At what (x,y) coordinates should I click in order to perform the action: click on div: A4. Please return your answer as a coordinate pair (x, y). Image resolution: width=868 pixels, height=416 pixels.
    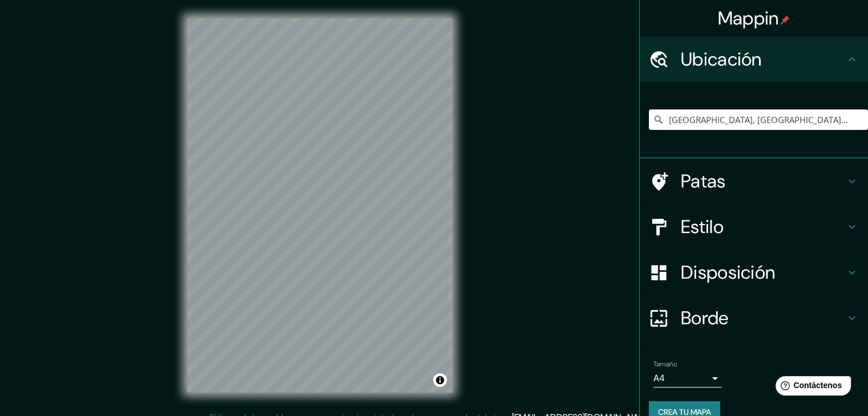
    Looking at the image, I should click on (688, 379).